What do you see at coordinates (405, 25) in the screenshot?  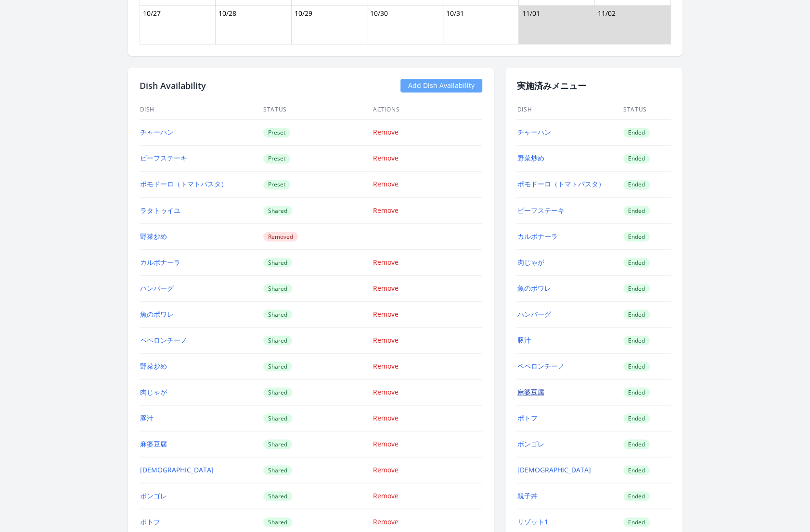 I see `td: 10/30` at bounding box center [405, 25].